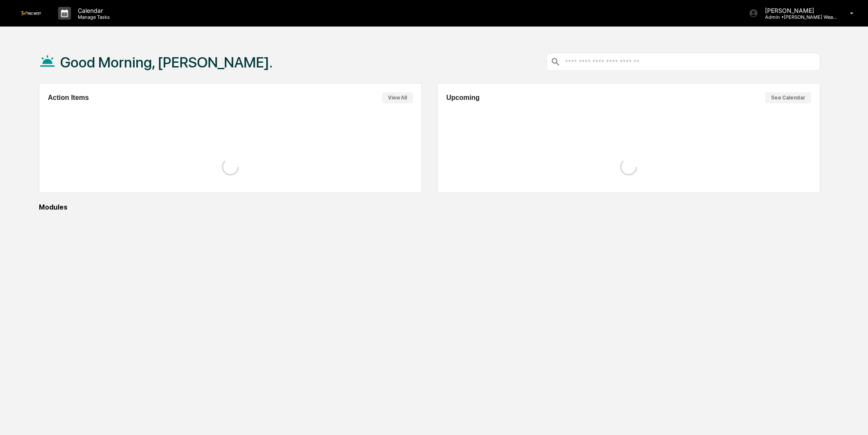 The image size is (868, 435). What do you see at coordinates (92, 17) in the screenshot?
I see `p: Manage Tasks` at bounding box center [92, 17].